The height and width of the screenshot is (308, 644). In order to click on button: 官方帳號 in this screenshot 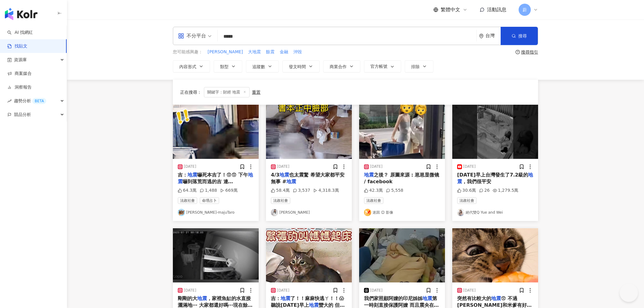, I will do `click(382, 66)`.